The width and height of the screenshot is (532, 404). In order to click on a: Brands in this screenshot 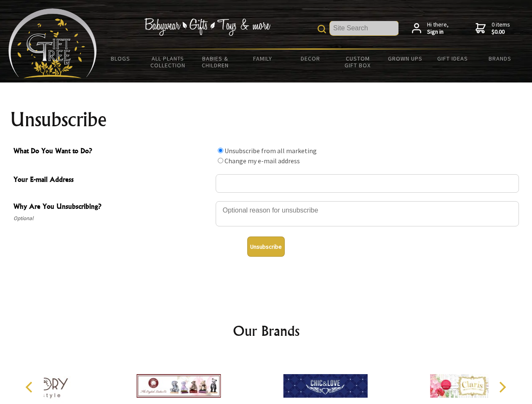, I will do `click(500, 59)`.